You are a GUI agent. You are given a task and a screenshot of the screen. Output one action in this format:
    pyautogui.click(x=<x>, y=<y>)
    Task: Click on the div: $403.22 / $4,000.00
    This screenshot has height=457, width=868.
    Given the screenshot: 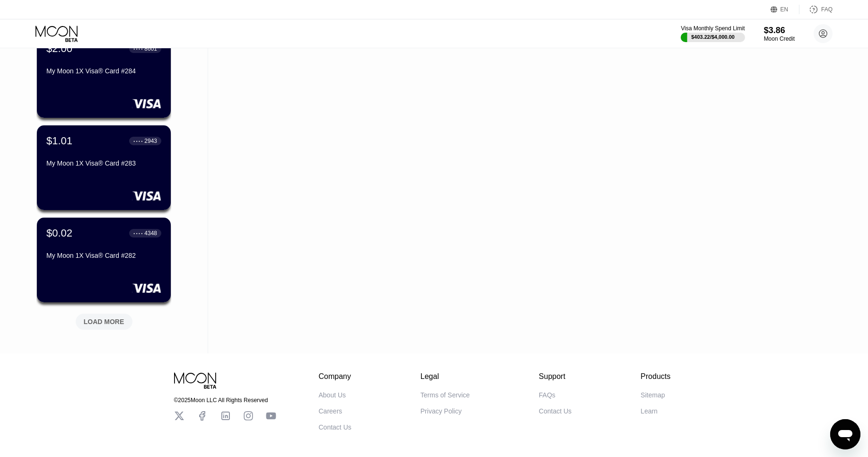 What is the action you would take?
    pyautogui.click(x=713, y=37)
    